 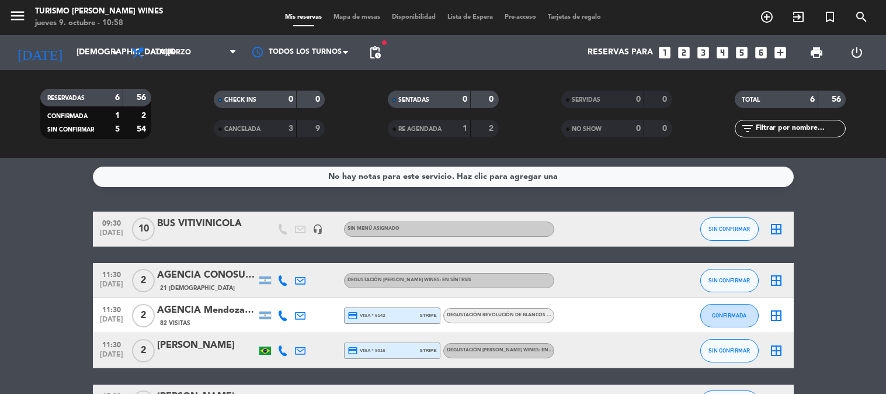 I want to click on i: looks_3, so click(x=703, y=53).